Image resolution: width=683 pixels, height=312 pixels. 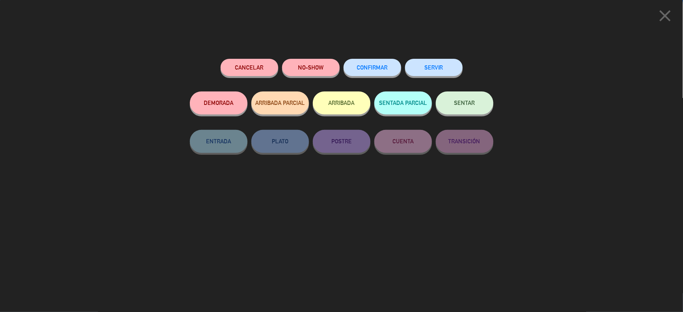 What do you see at coordinates (403, 142) in the screenshot?
I see `button: CUENTA` at bounding box center [403, 142].